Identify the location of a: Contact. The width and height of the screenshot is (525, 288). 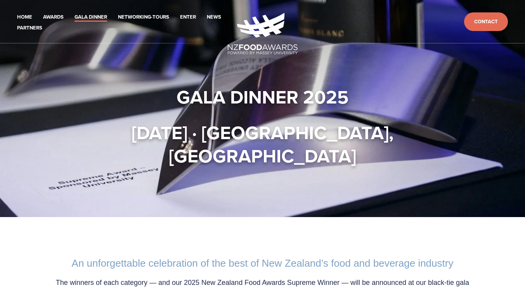
(486, 22).